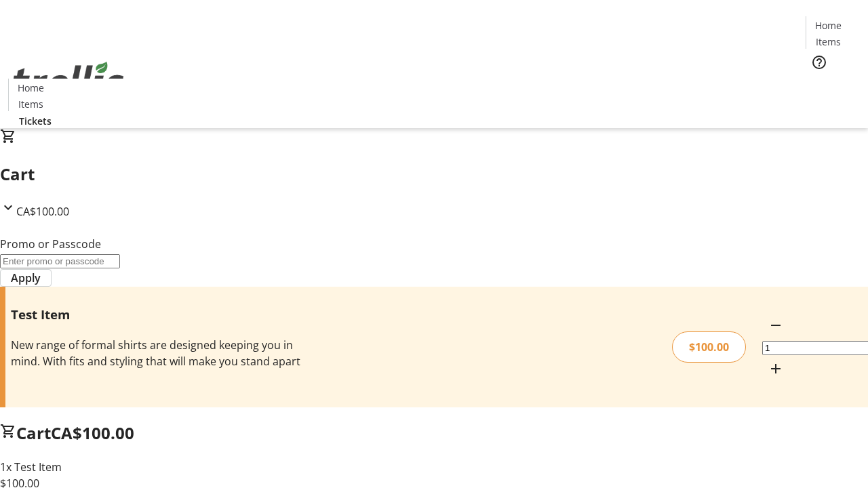 The height and width of the screenshot is (488, 868). What do you see at coordinates (776, 325) in the screenshot?
I see `button: Decrement by one` at bounding box center [776, 325].